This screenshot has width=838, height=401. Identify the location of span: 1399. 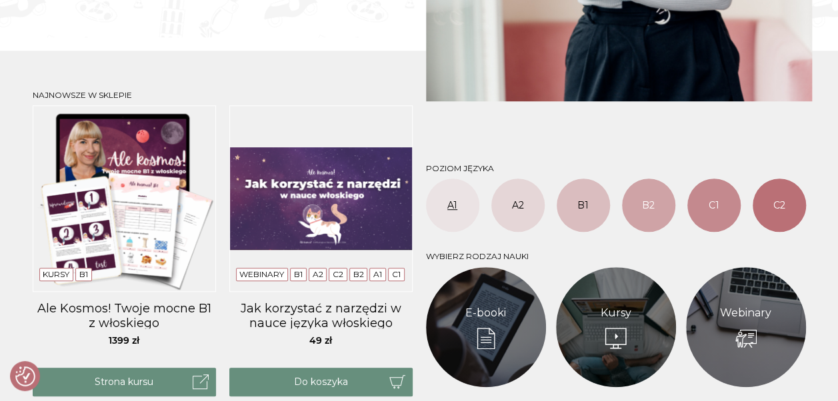
(124, 341).